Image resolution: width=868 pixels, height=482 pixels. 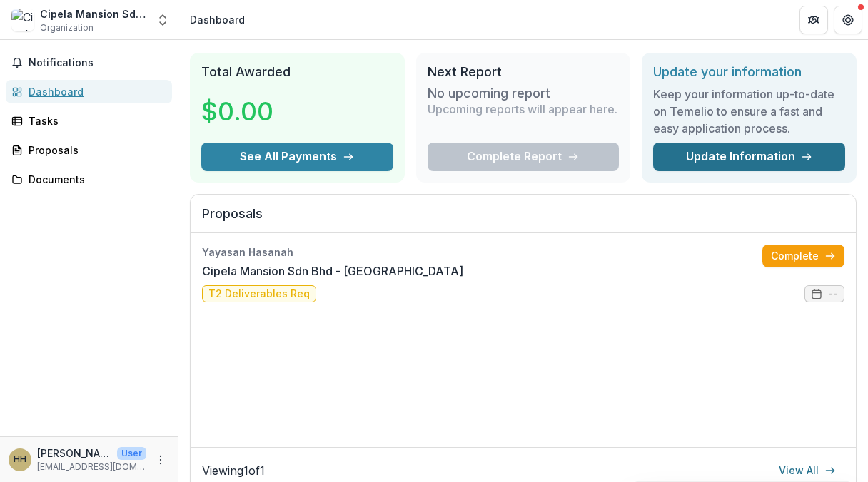 What do you see at coordinates (807, 471) in the screenshot?
I see `a: View All` at bounding box center [807, 471].